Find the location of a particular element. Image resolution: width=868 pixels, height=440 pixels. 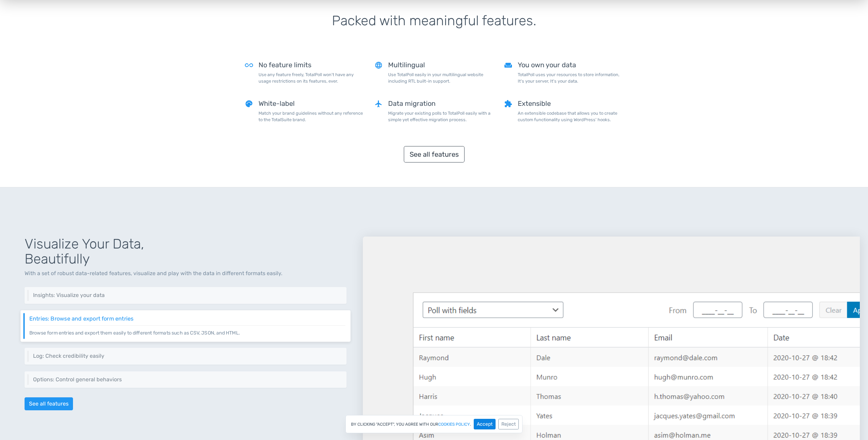

h1: Visualize Your Data, Beautifully is located at coordinates (186, 251).